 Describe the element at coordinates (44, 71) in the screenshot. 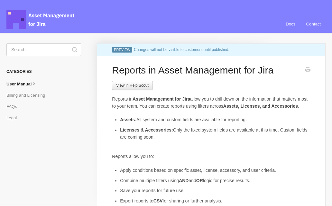

I see `h3: Categories` at that location.